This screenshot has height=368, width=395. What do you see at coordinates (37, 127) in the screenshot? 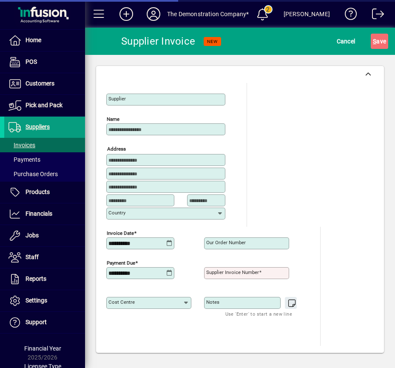
I see `span: Suppliers` at bounding box center [37, 127].